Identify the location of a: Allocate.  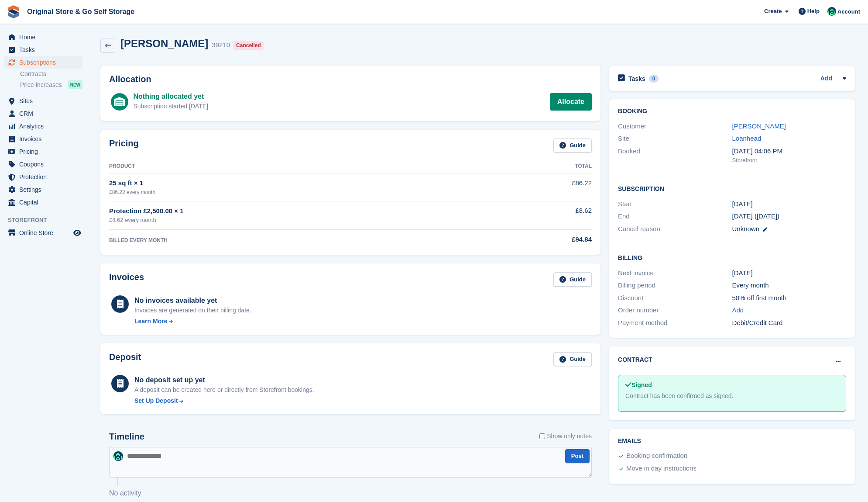
(571, 102).